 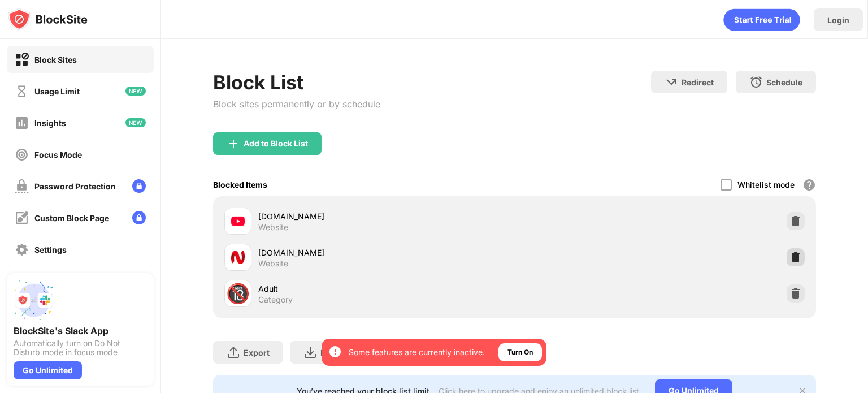 I want to click on div: Adult, so click(x=386, y=288).